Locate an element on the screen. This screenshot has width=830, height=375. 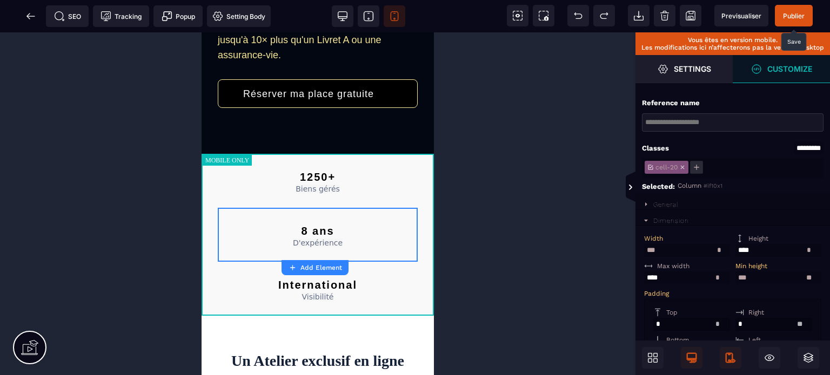
h2: Un Atelier exclusif en ligne is located at coordinates (116, 329).